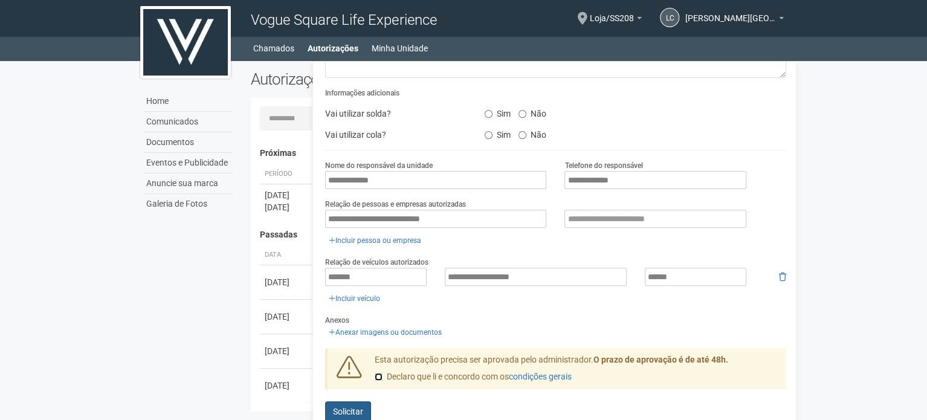 The image size is (927, 420). What do you see at coordinates (396, 114) in the screenshot?
I see `div: Vai utilizar solda?` at bounding box center [396, 114].